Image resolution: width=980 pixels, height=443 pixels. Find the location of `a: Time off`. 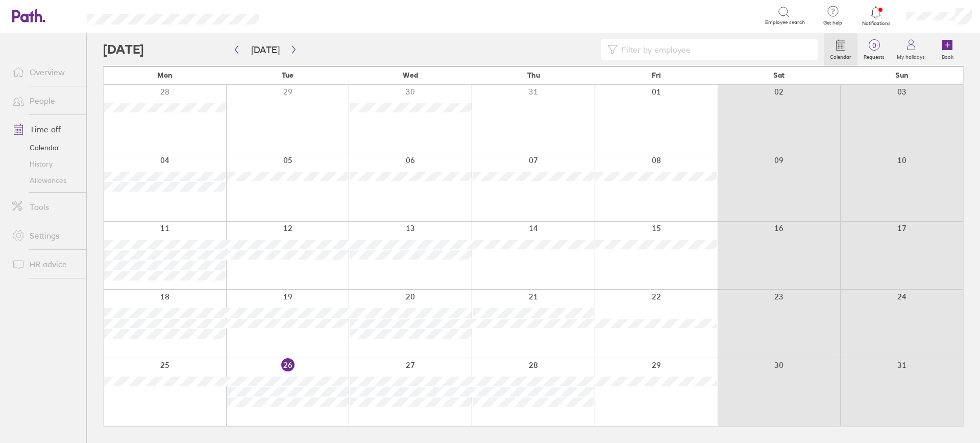

a: Time off is located at coordinates (45, 129).